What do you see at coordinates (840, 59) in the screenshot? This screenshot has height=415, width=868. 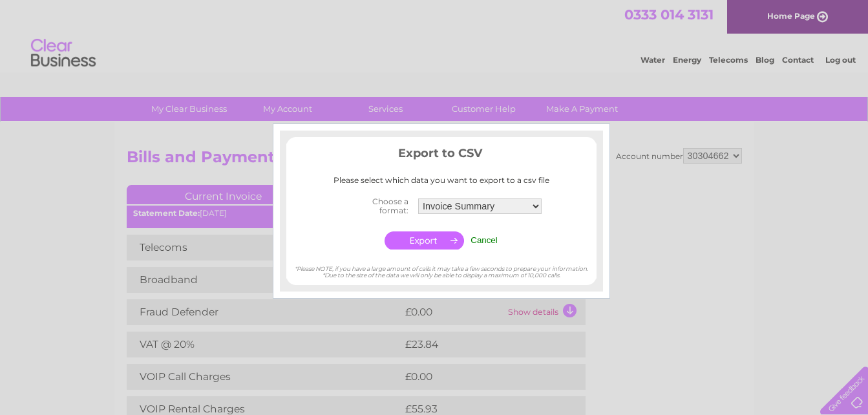 I see `a: Log out` at bounding box center [840, 59].